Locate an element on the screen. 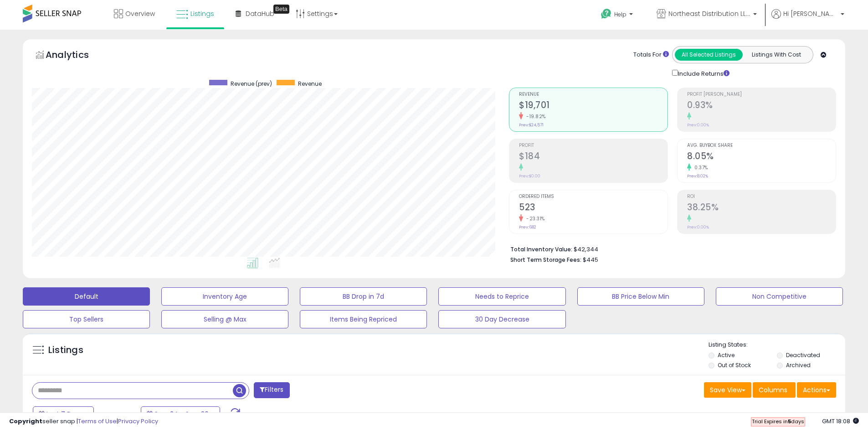 The height and width of the screenshot is (431, 868). span: Trial Expires in days is located at coordinates (778, 421).